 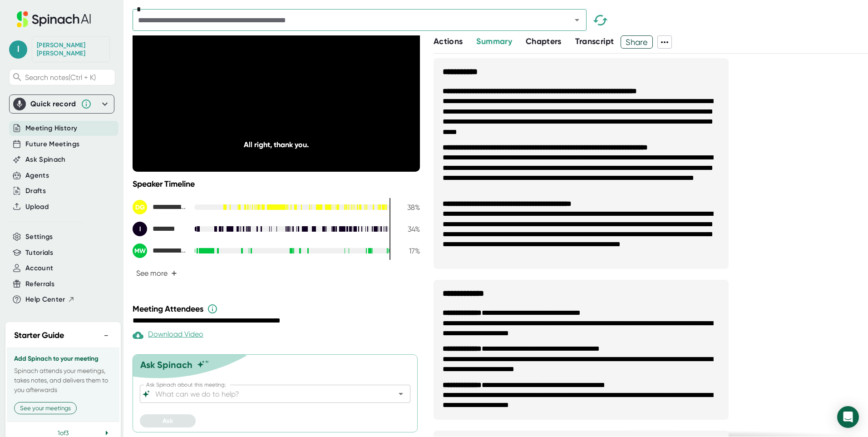 I want to click on span: Share, so click(x=637, y=42).